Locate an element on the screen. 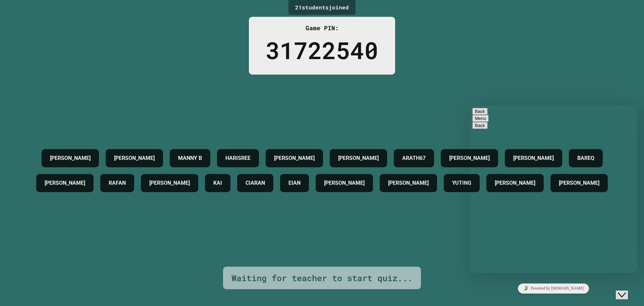 The image size is (644, 306). h4: YUTING is located at coordinates (461, 183).